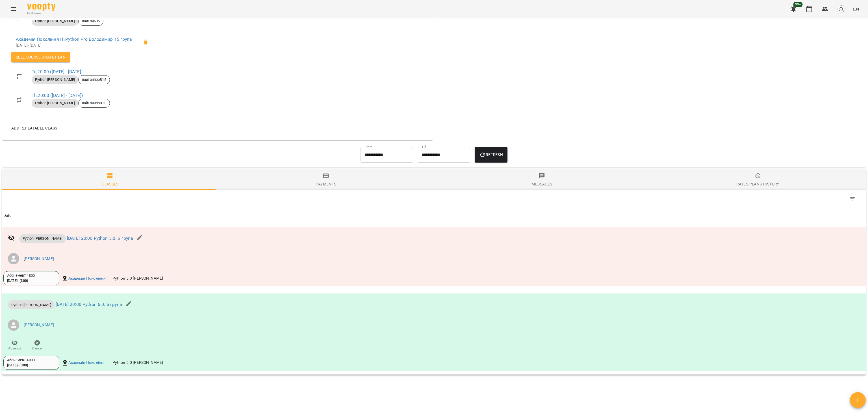 This screenshot has width=868, height=417. What do you see at coordinates (491, 155) in the screenshot?
I see `span: Refresh` at bounding box center [491, 155].